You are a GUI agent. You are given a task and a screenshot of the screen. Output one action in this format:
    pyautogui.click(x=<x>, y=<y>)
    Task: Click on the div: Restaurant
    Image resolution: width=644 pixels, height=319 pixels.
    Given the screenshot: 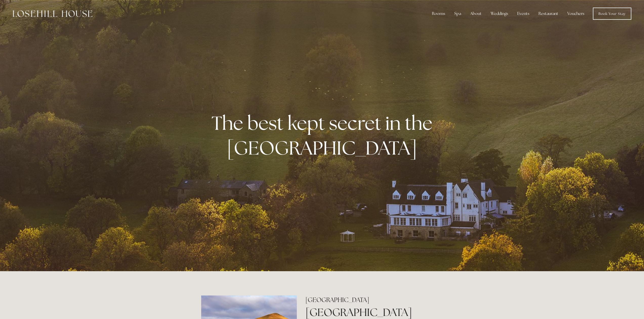 What is the action you would take?
    pyautogui.click(x=549, y=14)
    